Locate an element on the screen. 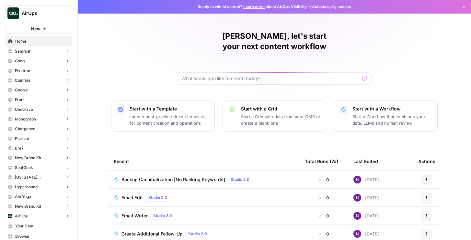 This screenshot has height=240, width=471. p: Start a Workflow that combines your data, LLMs and human review is located at coordinates (392, 120).